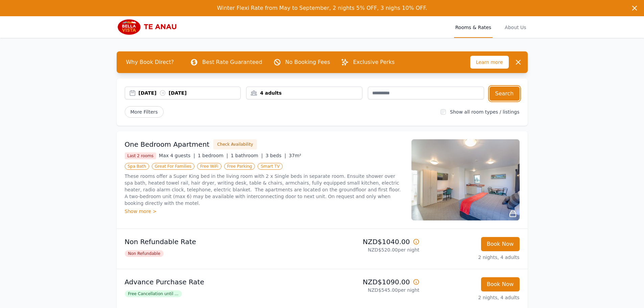 Image resolution: width=644 pixels, height=308 pixels. I want to click on button: Check Availability, so click(235, 144).